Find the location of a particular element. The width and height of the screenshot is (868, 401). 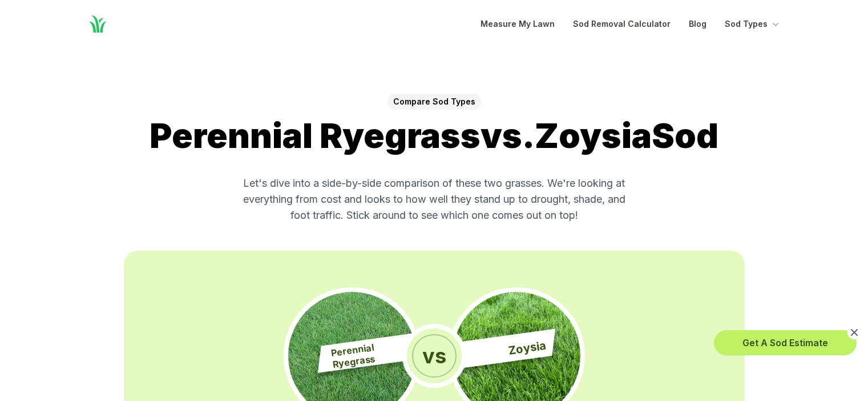

span: vs is located at coordinates (434, 356).